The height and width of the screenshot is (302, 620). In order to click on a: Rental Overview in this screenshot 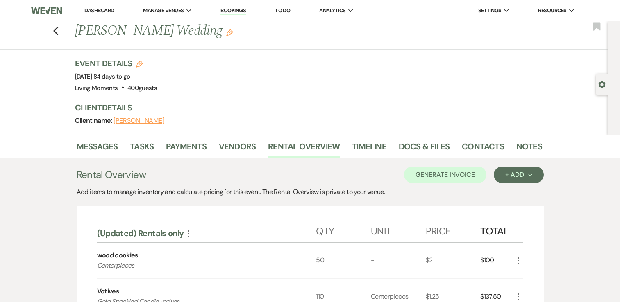, I will do `click(304, 149)`.